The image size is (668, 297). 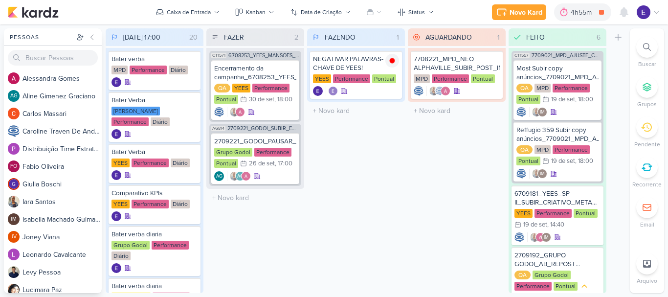 What do you see at coordinates (62, 113) in the screenshot?
I see `div: C a r l o s M a s s a r i` at bounding box center [62, 113].